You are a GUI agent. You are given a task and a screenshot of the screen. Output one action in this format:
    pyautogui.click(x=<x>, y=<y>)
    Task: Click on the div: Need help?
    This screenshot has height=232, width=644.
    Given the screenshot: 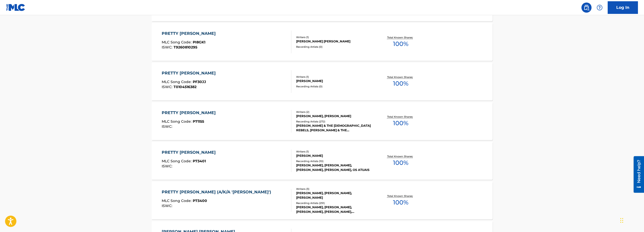 What is the action you would take?
    pyautogui.click(x=9, y=15)
    